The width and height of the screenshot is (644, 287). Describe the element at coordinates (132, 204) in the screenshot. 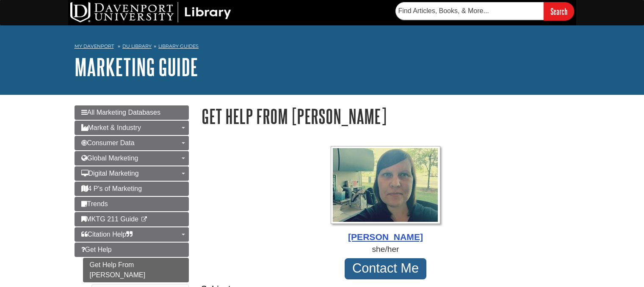

I see `a: Trends` at that location.